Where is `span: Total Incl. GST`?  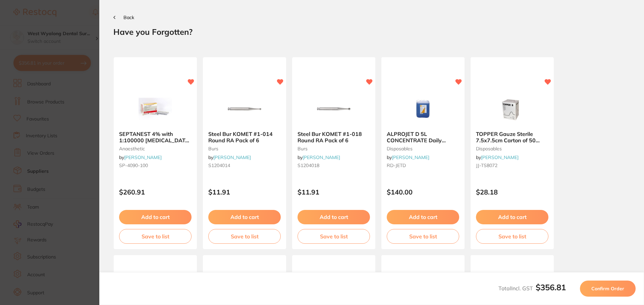
span: Total Incl. GST is located at coordinates (532, 288).